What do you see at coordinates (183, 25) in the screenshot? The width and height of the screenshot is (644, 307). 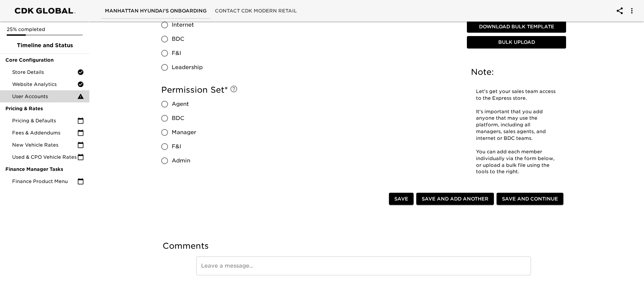 I see `span: Internet` at bounding box center [183, 25].